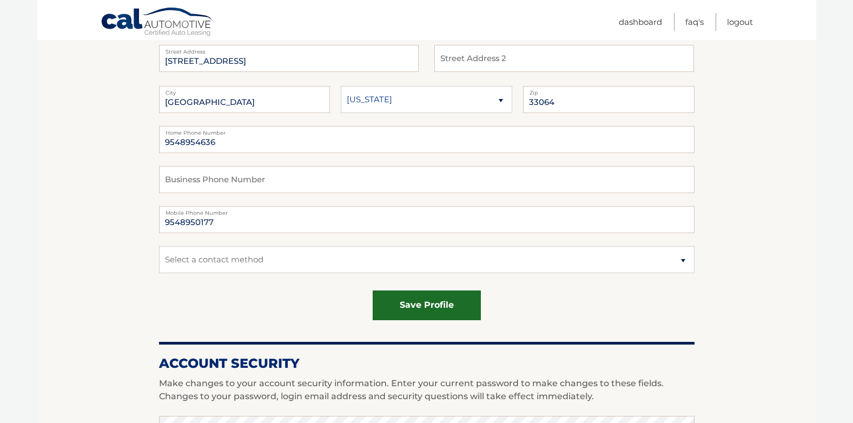  What do you see at coordinates (640, 22) in the screenshot?
I see `a: Dashboard` at bounding box center [640, 22].